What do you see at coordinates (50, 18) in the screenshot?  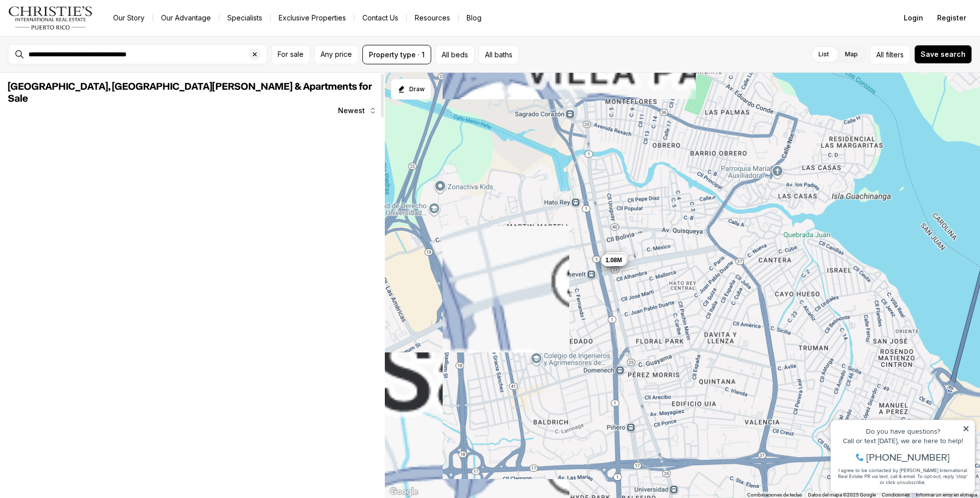 I see `a: logo` at bounding box center [50, 18].